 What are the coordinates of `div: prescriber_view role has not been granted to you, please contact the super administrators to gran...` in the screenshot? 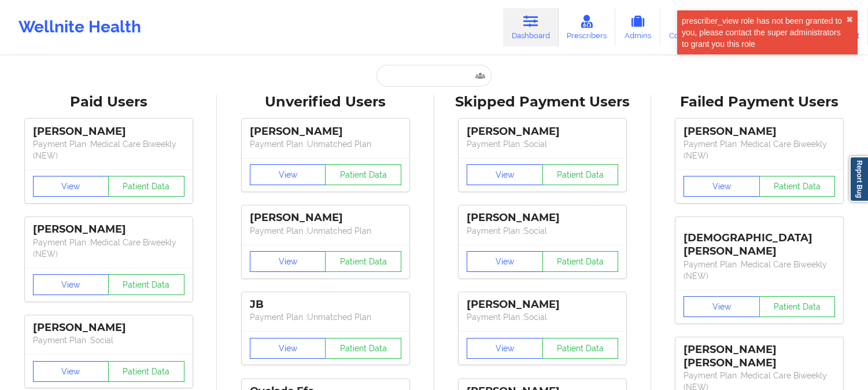 It's located at (764, 32).